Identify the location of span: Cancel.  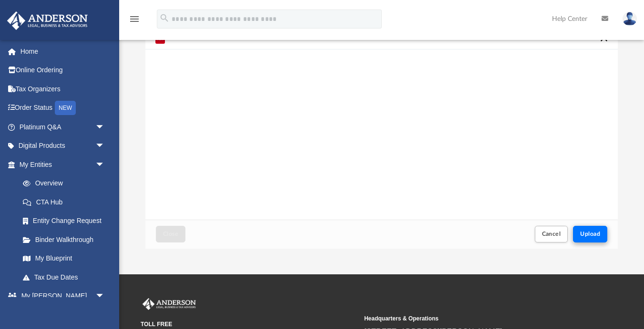
(551, 234).